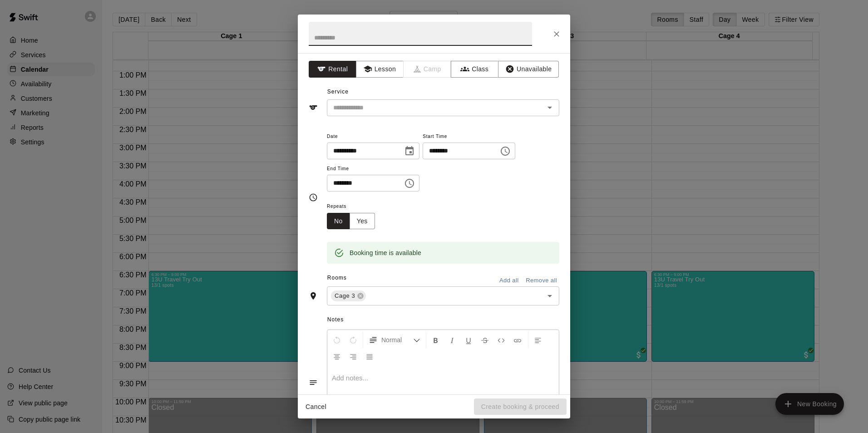 This screenshot has width=868, height=433. What do you see at coordinates (529, 69) in the screenshot?
I see `button: Unavailable` at bounding box center [529, 69].